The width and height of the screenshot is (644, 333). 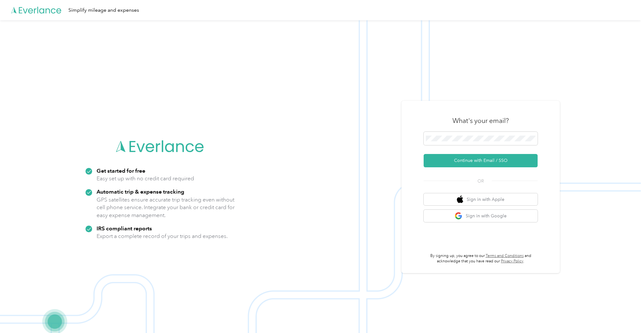 What do you see at coordinates (121, 171) in the screenshot?
I see `strong: Get started for free` at bounding box center [121, 171].